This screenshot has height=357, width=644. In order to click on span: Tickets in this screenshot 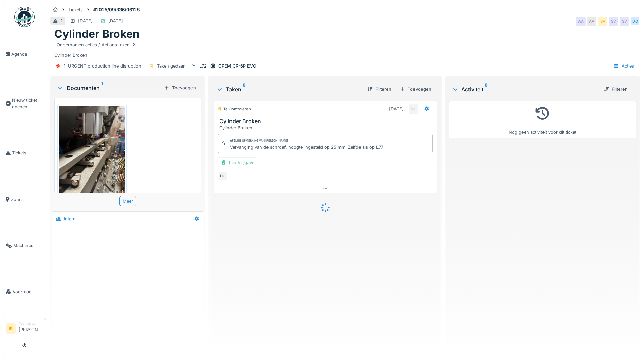, I will do `click(28, 153)`.